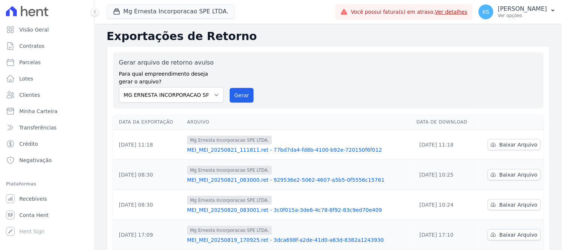 The width and height of the screenshot is (562, 250). Describe the element at coordinates (47, 30) in the screenshot. I see `a: Visão Geral` at that location.